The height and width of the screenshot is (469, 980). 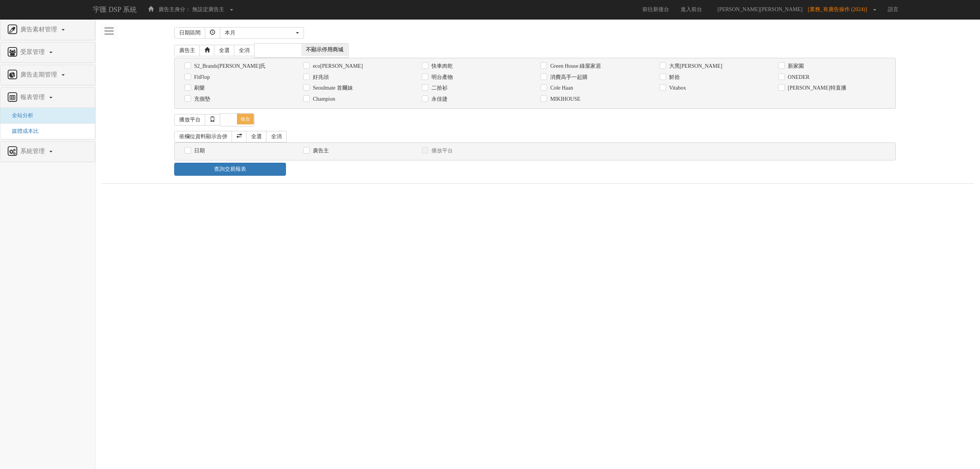 What do you see at coordinates (175, 9) in the screenshot?
I see `span: 廣告主身分：` at bounding box center [175, 9].